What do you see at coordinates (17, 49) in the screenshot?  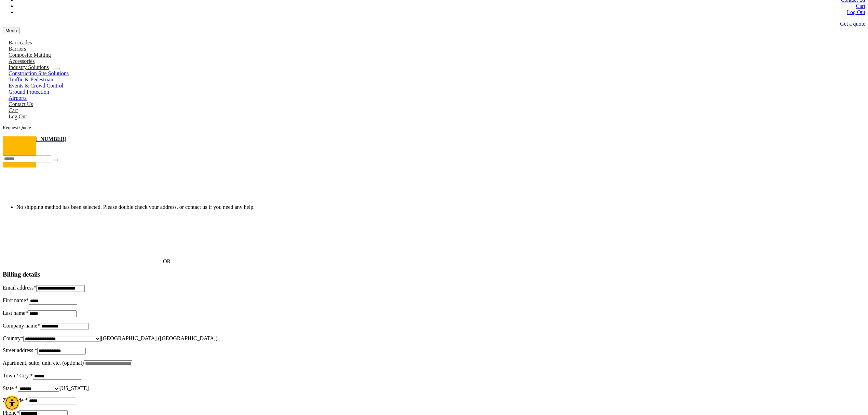 I see `a: Barriers` at bounding box center [17, 49].